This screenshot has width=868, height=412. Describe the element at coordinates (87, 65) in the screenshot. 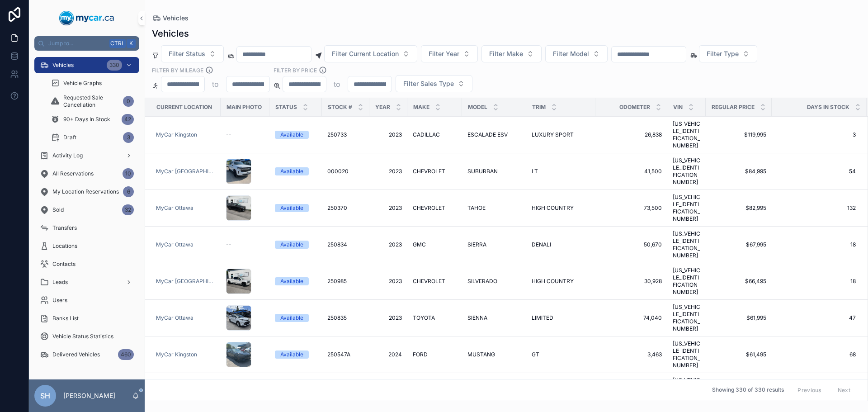

I see `a: Vehicles330` at that location.